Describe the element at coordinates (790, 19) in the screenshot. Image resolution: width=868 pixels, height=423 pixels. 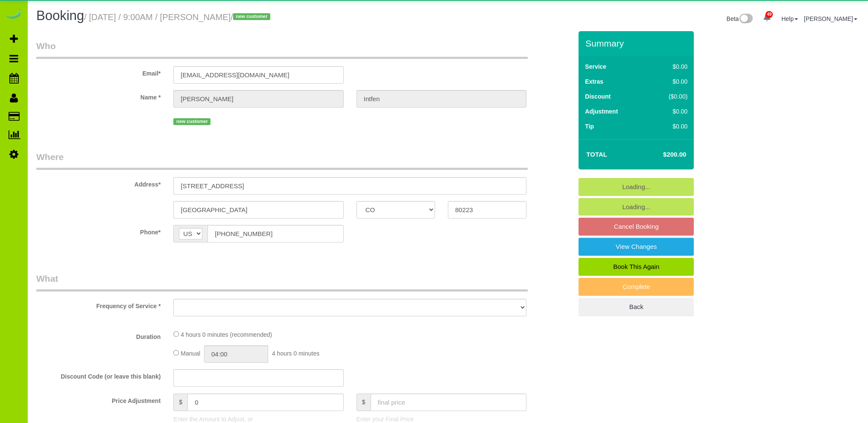
I see `a: Help` at that location.